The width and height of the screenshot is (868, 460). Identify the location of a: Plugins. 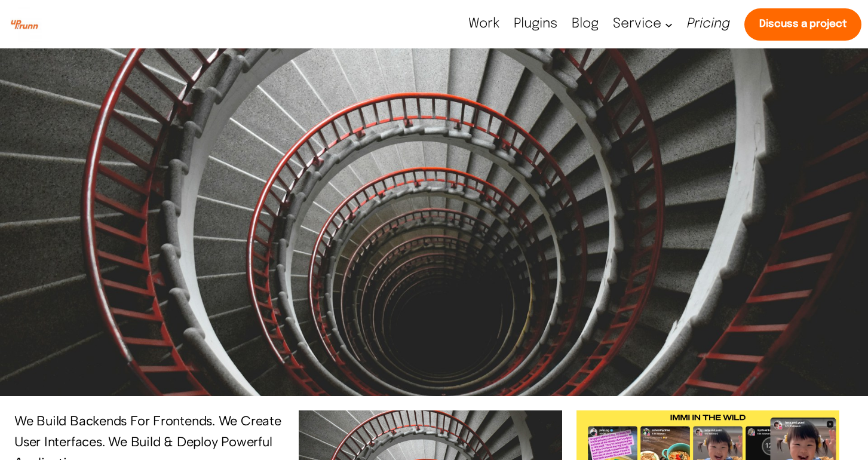
(535, 24).